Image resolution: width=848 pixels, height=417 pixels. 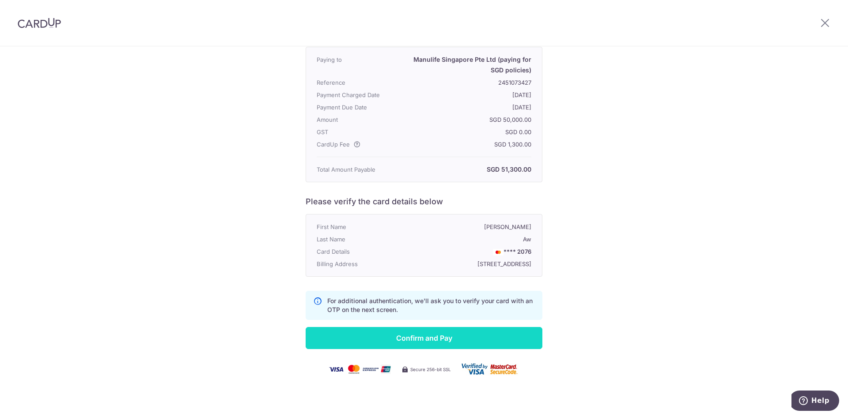 I want to click on input: Confirm and Pay, so click(x=424, y=338).